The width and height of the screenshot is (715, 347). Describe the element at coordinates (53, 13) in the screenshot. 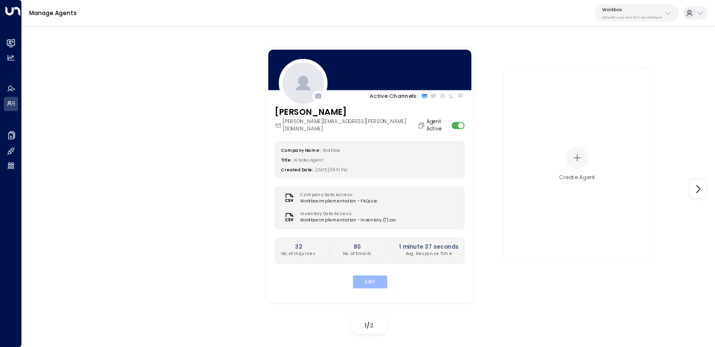

I see `a: Manage Agents` at that location.